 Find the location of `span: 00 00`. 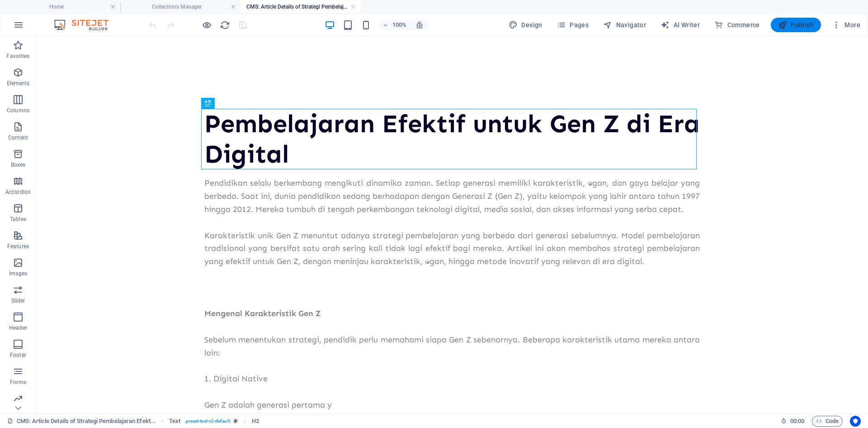

span: 00 00 is located at coordinates (797, 421).